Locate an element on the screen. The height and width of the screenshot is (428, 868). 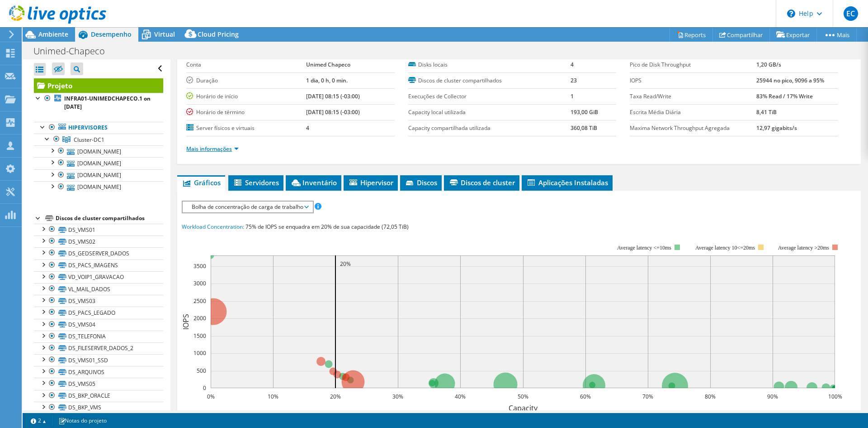
text: 70% is located at coordinates (648, 396).